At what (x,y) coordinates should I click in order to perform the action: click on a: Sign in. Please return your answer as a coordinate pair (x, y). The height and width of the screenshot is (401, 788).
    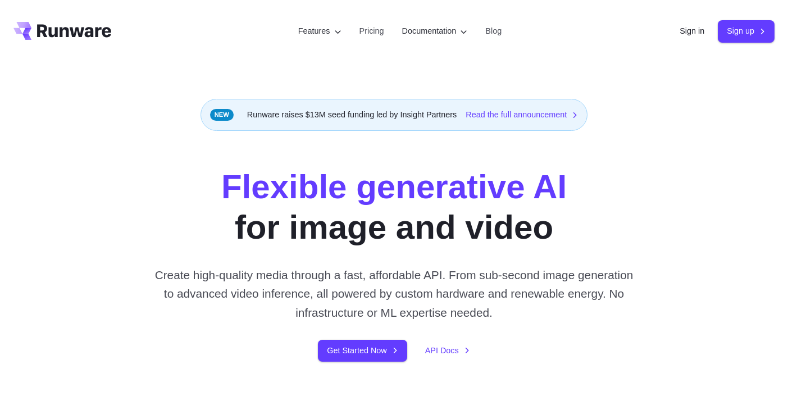
    Looking at the image, I should click on (692, 31).